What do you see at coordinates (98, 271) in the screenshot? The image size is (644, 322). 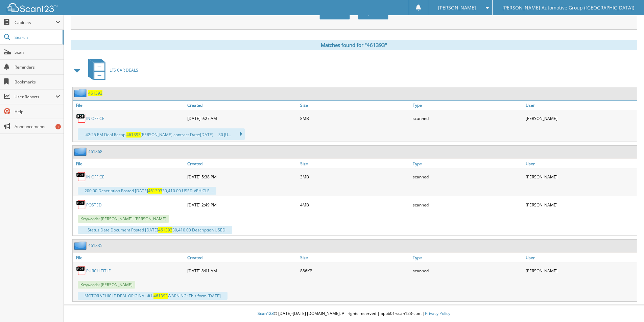 I see `a: PURCH TITLE` at bounding box center [98, 271].